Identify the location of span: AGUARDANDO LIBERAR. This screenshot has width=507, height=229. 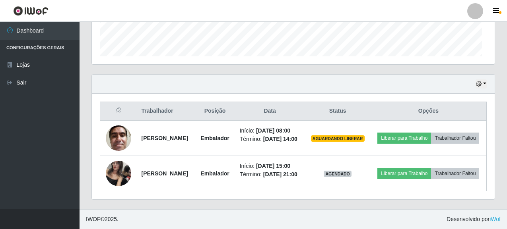
(337, 139).